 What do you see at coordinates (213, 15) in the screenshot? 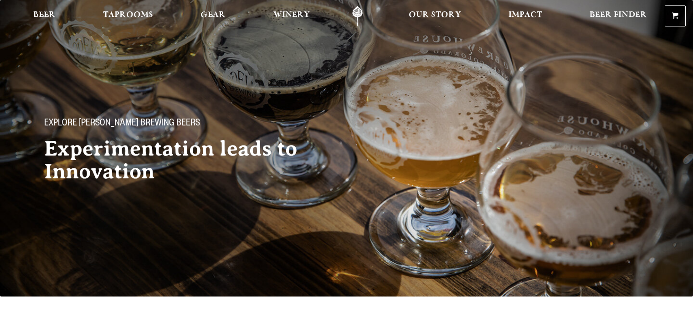
I see `span: Gear` at bounding box center [213, 15].